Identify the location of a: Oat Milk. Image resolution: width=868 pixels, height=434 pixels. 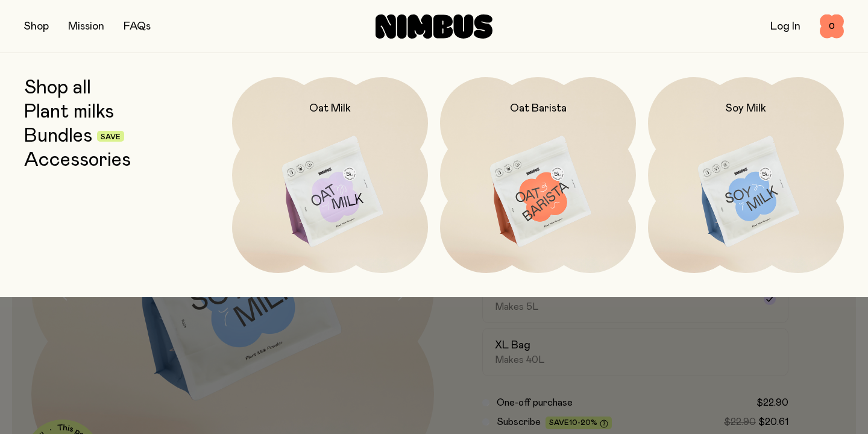
(330, 175).